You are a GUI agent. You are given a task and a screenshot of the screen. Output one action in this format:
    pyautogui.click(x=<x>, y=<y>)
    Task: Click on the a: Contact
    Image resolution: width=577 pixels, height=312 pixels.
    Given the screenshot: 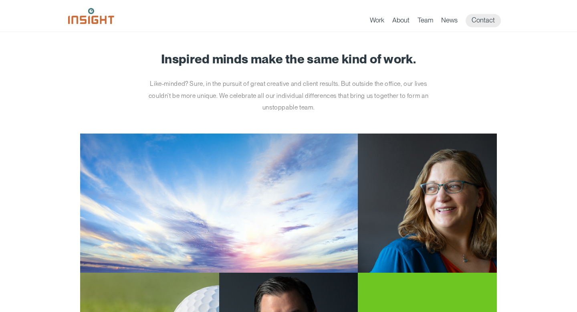 What is the action you would take?
    pyautogui.click(x=483, y=20)
    